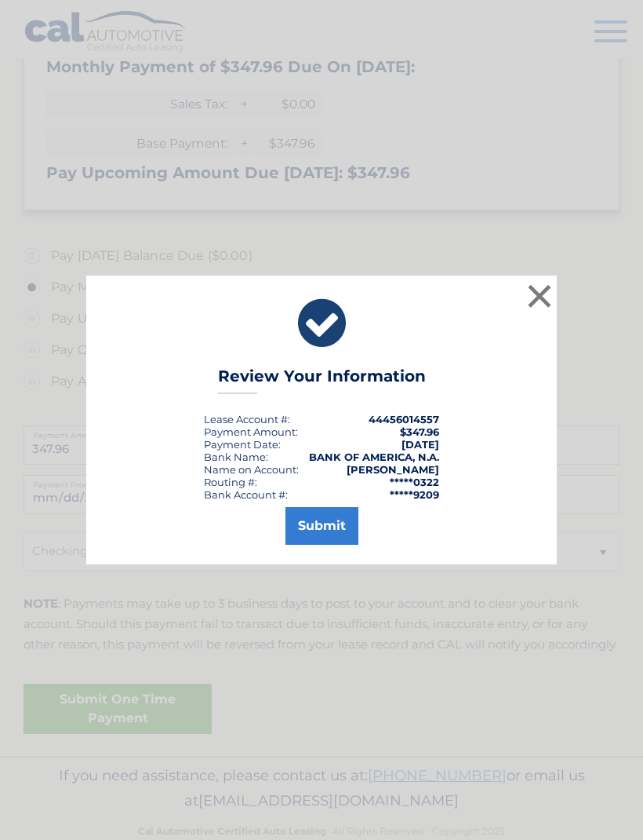 This screenshot has height=840, width=643. I want to click on div: Routing #:, so click(231, 482).